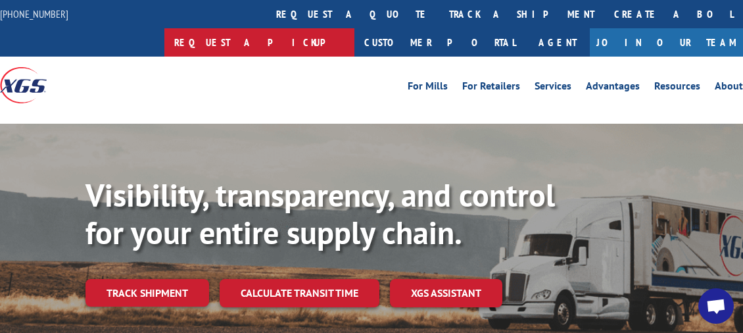 The height and width of the screenshot is (333, 743). What do you see at coordinates (553, 88) in the screenshot?
I see `a: Services` at bounding box center [553, 88].